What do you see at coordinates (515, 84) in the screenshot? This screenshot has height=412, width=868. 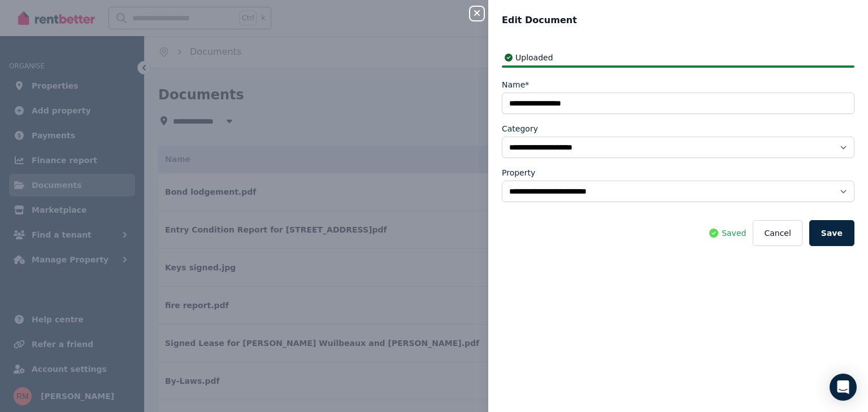 I see `label: Name*` at bounding box center [515, 84].